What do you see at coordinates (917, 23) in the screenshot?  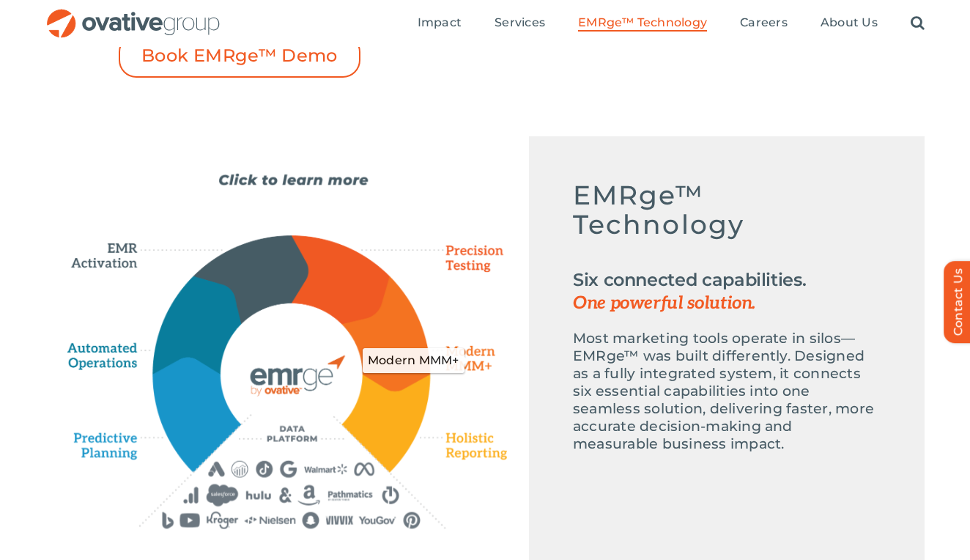 I see `a: Search` at bounding box center [917, 23].